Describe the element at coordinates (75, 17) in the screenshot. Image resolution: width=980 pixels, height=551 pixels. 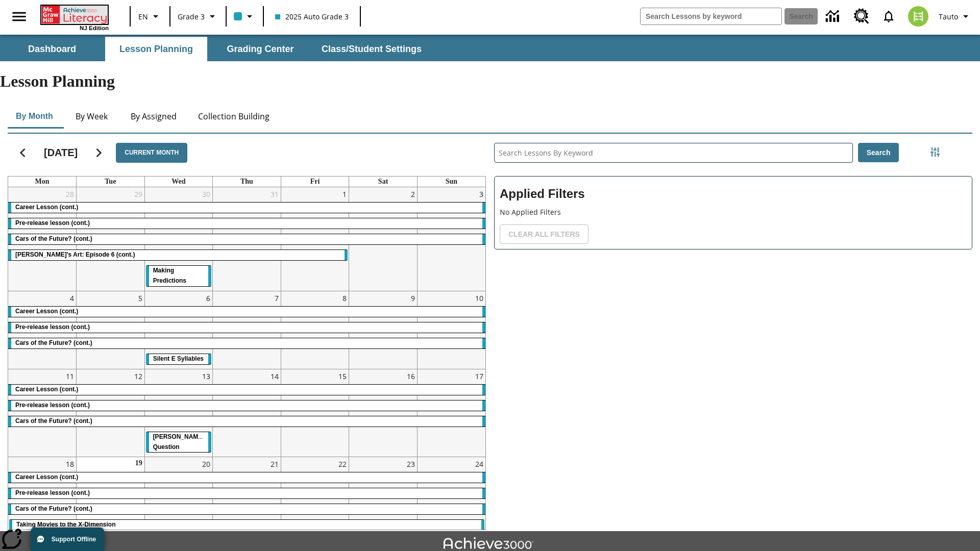
I see `div: Home` at that location.